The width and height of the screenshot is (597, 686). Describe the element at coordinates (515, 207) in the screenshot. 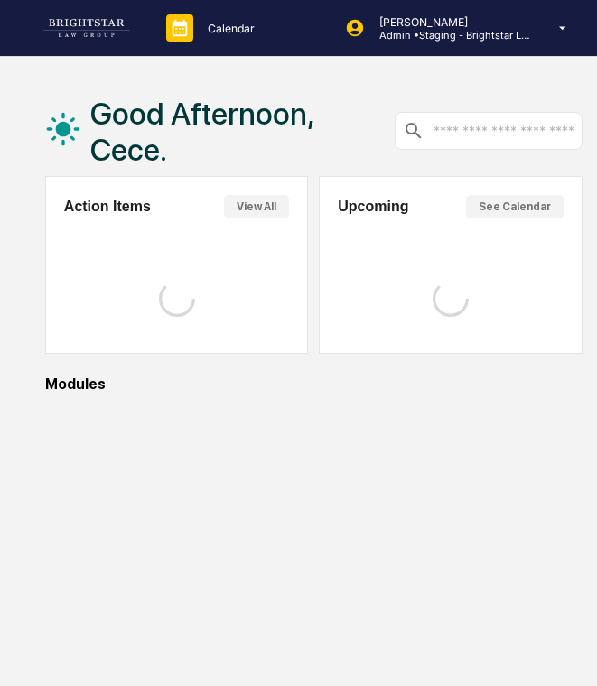

I see `a: See Calendar` at that location.